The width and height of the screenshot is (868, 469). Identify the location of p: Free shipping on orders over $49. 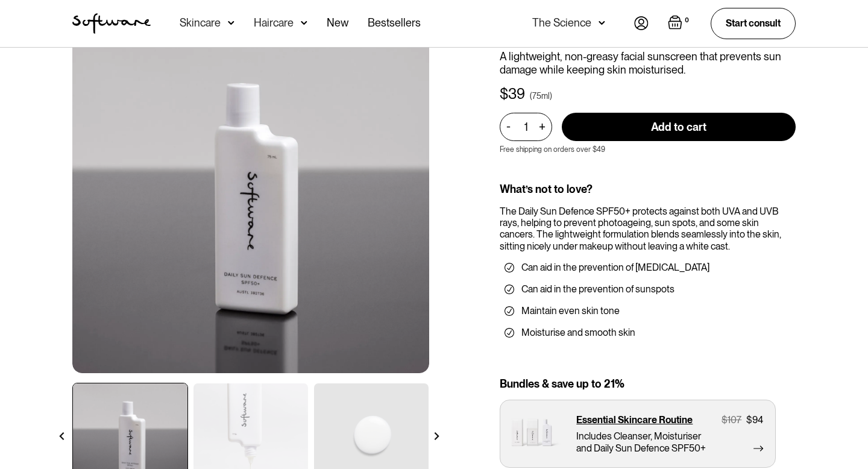
(553, 150).